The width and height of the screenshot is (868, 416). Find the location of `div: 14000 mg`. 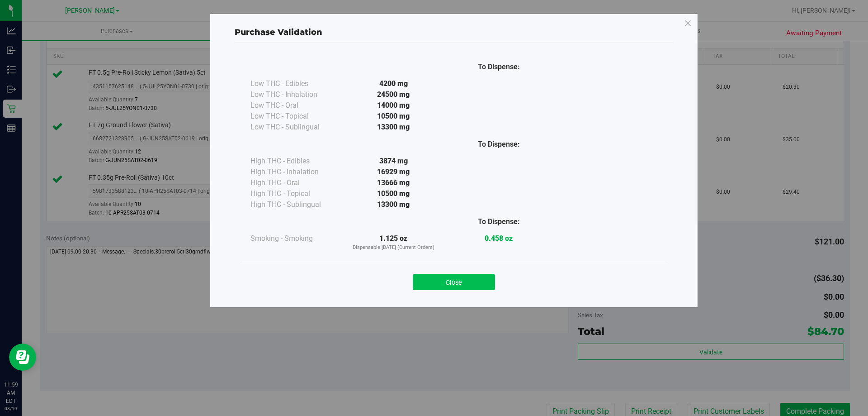

div: 14000 mg is located at coordinates (394, 105).